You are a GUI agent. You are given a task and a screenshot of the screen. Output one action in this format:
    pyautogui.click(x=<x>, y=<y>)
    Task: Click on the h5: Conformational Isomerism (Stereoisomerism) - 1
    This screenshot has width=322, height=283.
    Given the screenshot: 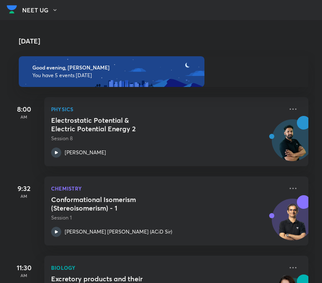 What is the action you would take?
    pyautogui.click(x=104, y=204)
    